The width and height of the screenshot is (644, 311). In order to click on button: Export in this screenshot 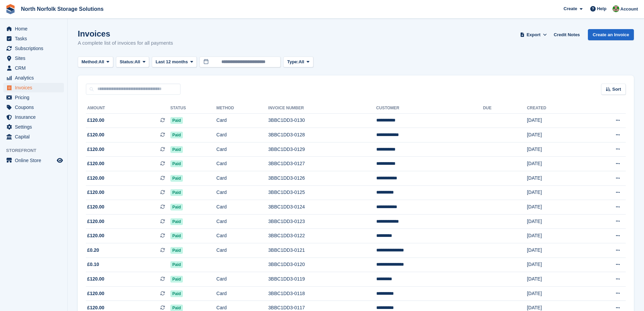, I will do `click(533, 35)`.